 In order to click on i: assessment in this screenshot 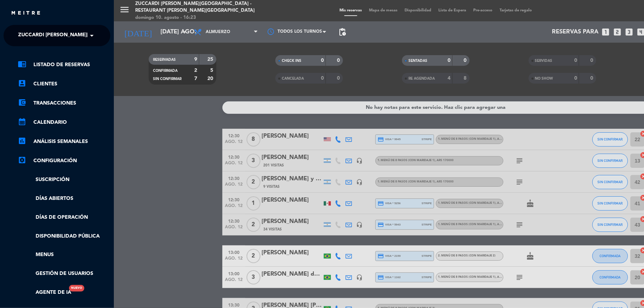, I will do `click(22, 141)`.